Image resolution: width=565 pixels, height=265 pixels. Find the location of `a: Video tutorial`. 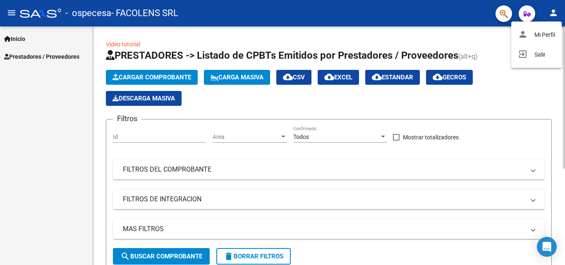

a: Video tutorial is located at coordinates (123, 44).